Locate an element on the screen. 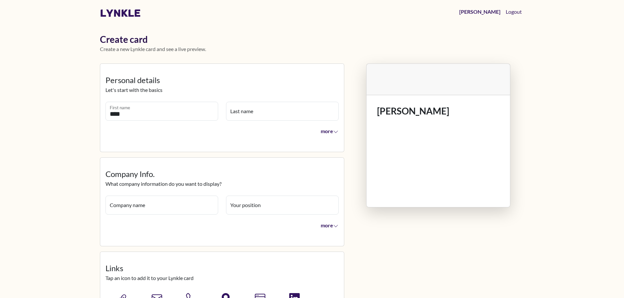  p: Tap an icon to add it to your Lynkle card is located at coordinates (222, 278).